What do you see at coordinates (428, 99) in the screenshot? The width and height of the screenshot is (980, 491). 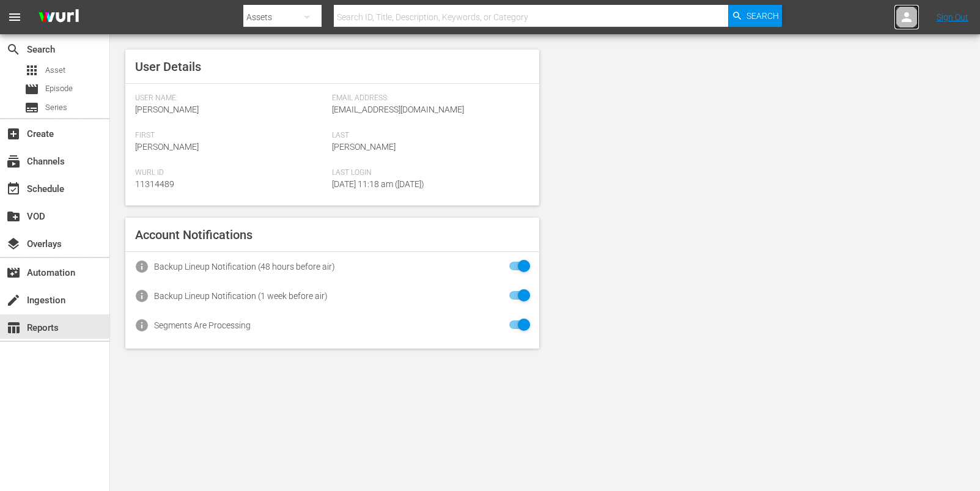 I see `span: Email Address:` at bounding box center [428, 99].